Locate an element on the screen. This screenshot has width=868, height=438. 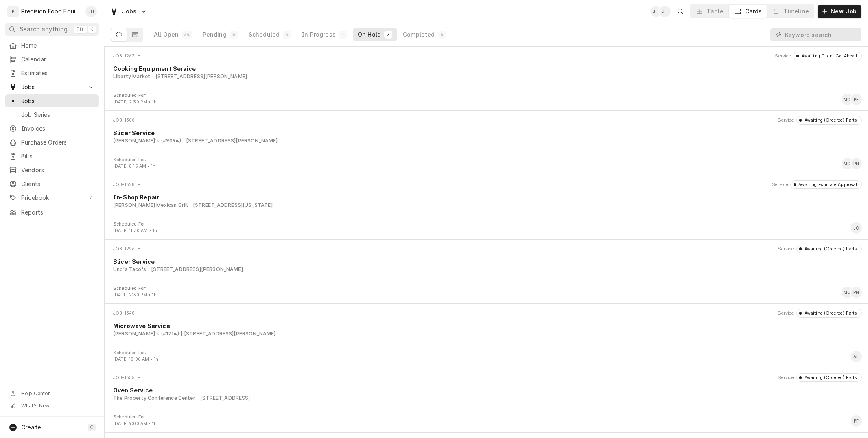
a: Go to What's New is located at coordinates (52, 405).